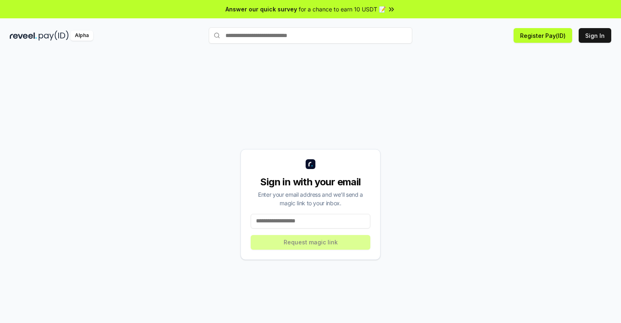  I want to click on span: for a chance to earn 10 USDT 📝, so click(343, 9).